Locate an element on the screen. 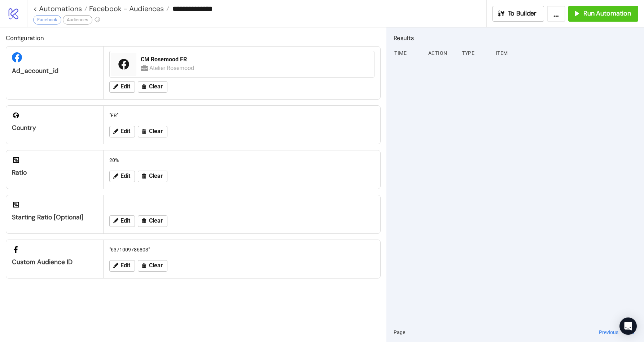 The height and width of the screenshot is (342, 644). button: Run Automation is located at coordinates (603, 13).